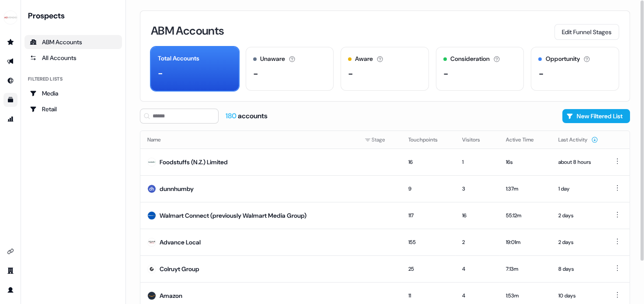  Describe the element at coordinates (178, 58) in the screenshot. I see `div: Total Accounts` at that location.